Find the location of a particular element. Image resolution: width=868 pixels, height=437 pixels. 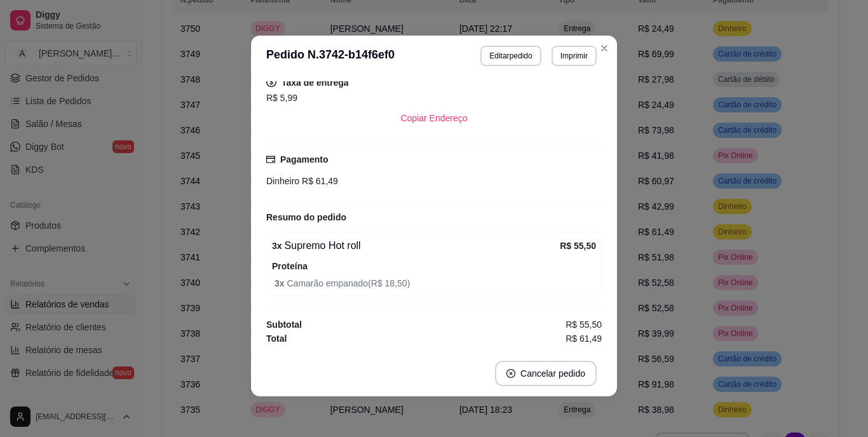

span: Camarão empanado ( R$ 18,50 ) is located at coordinates (435, 283).